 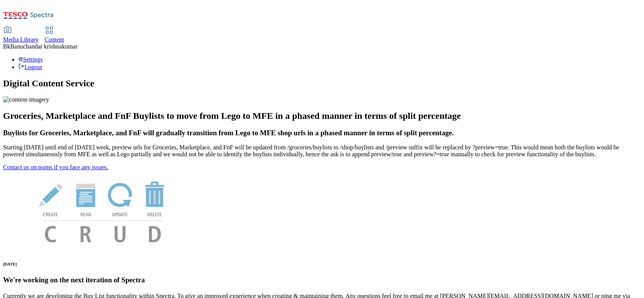 What do you see at coordinates (21, 35) in the screenshot?
I see `a: Media Library` at bounding box center [21, 35].